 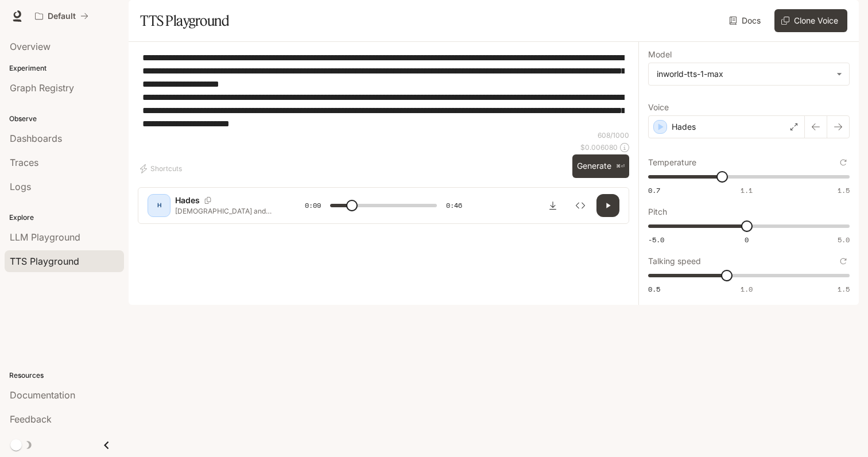 I want to click on h1: TTS Playground, so click(x=184, y=21).